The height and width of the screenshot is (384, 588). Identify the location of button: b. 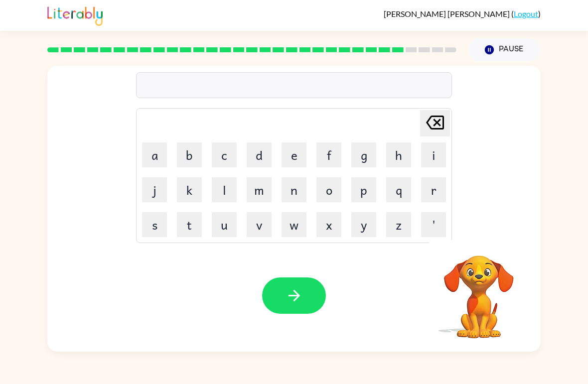
(189, 155).